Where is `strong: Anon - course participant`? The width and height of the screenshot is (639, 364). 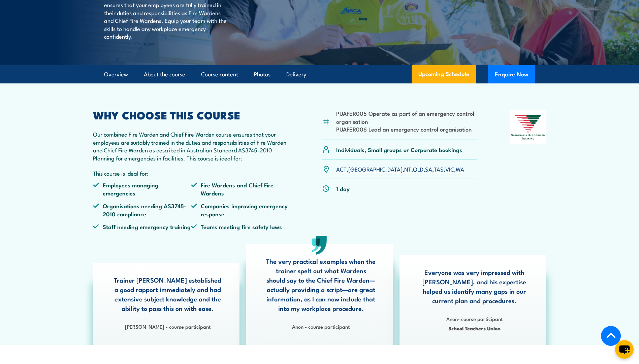 strong: Anon - course participant is located at coordinates (321, 326).